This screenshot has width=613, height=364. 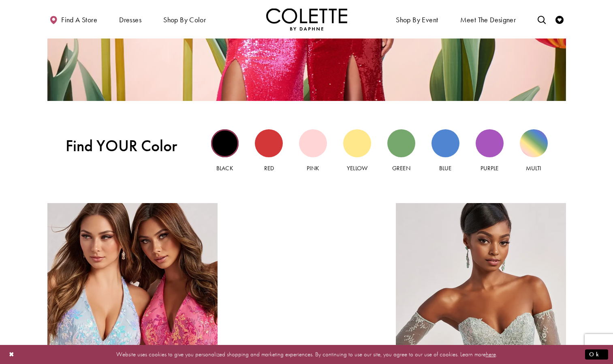 I want to click on div: Red view, so click(x=269, y=143).